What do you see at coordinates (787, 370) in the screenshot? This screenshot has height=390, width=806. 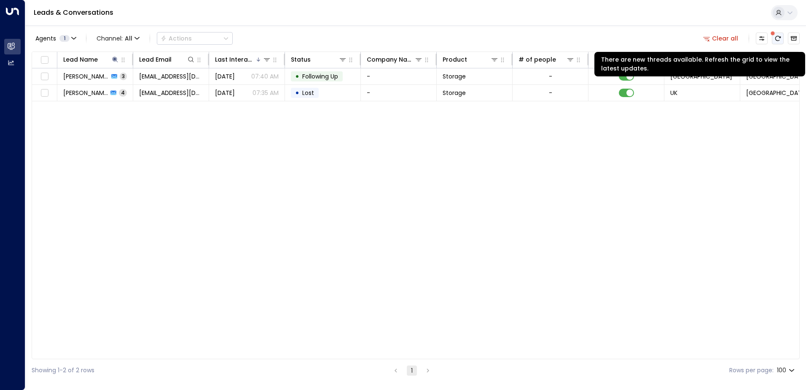 I see `div: 100` at bounding box center [787, 370].